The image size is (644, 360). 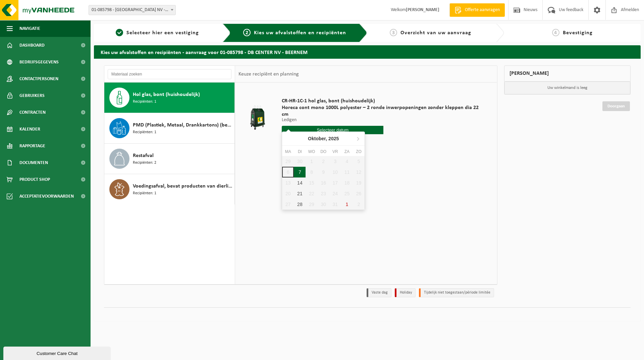 What do you see at coordinates (143, 156) in the screenshot?
I see `span: Restafval` at bounding box center [143, 156].